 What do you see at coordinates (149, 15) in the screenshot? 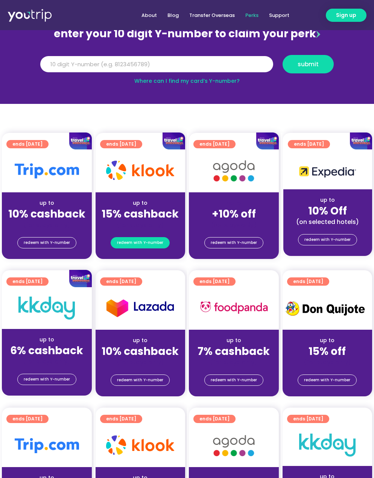
I see `a: About` at bounding box center [149, 15].